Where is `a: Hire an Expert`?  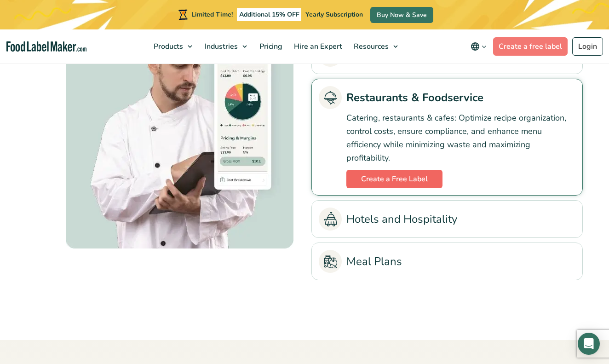
a: Hire an Expert is located at coordinates (317, 47).